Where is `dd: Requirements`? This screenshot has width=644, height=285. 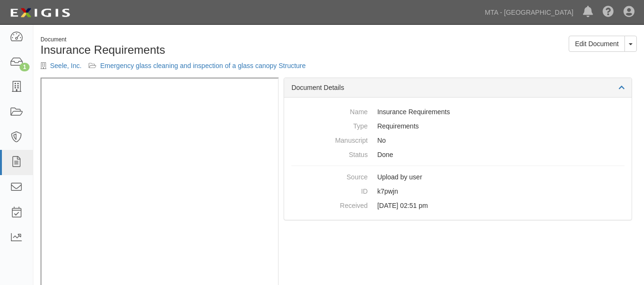 dd: Requirements is located at coordinates (457, 126).